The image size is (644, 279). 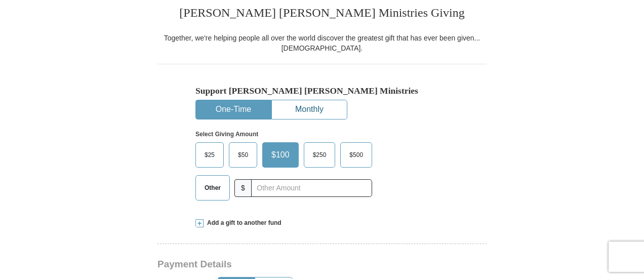 What do you see at coordinates (311, 188) in the screenshot?
I see `input: Other Amount` at bounding box center [311, 188].